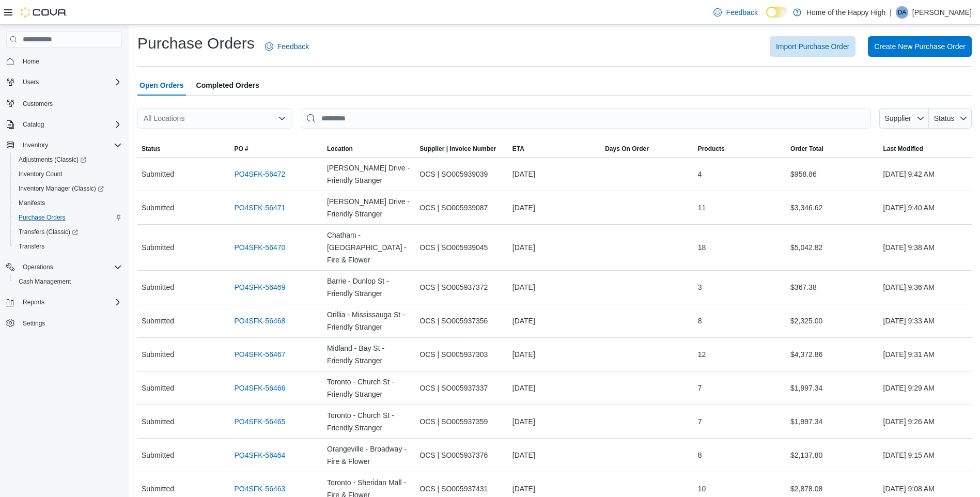 The width and height of the screenshot is (980, 497). What do you see at coordinates (32, 246) in the screenshot?
I see `a: Transfers` at bounding box center [32, 246].